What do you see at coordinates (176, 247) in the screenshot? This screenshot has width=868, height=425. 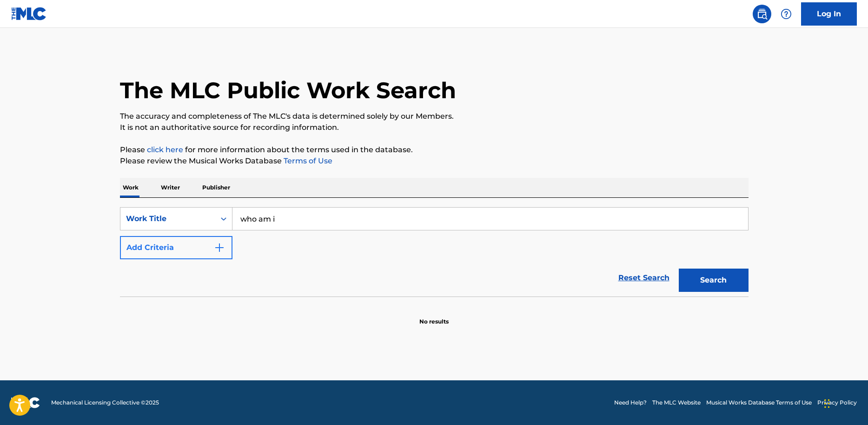 I see `button: Add Criteria` at bounding box center [176, 247].